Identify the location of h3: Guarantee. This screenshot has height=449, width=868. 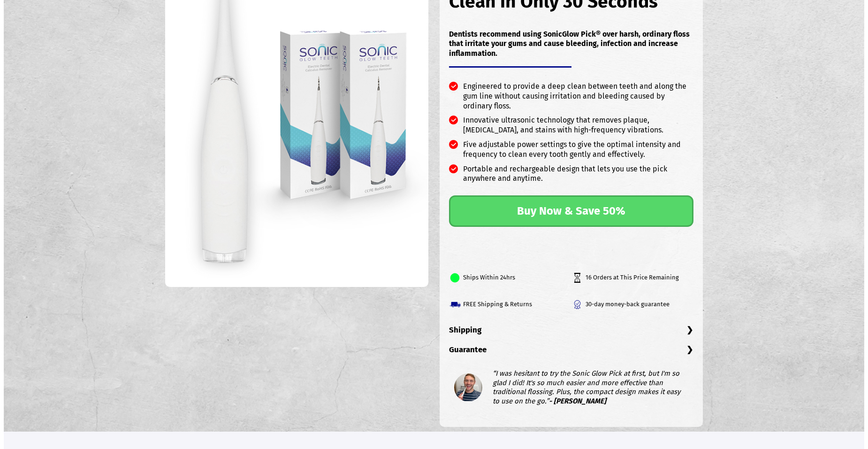
(571, 354).